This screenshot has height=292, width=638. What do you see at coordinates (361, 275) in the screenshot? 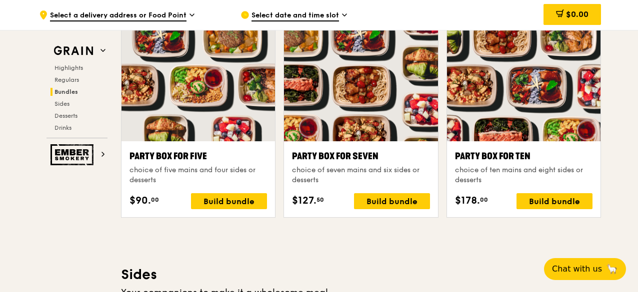
I see `h3: Sides` at bounding box center [361, 275].